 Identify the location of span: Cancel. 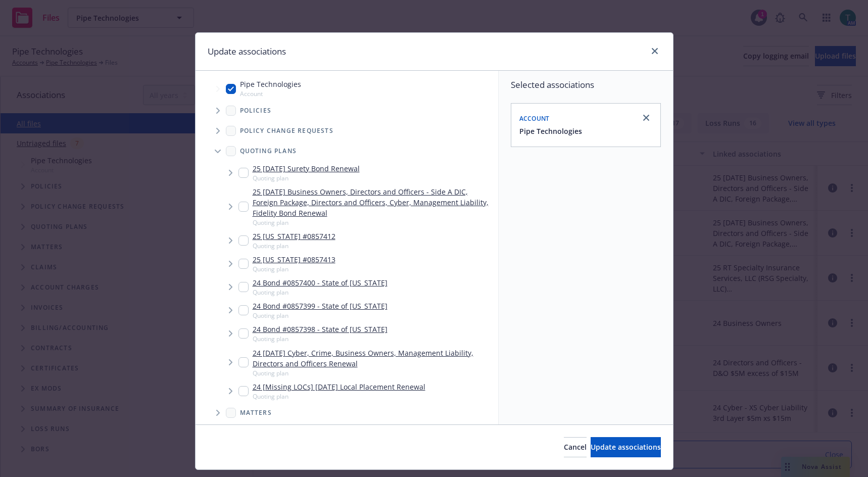
(575, 446).